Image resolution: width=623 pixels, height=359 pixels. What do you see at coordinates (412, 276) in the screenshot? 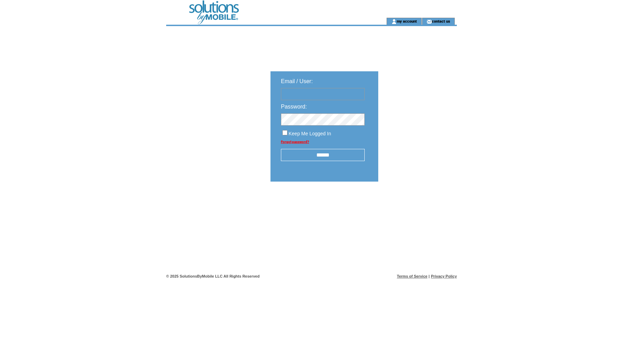
I see `a: Terms of Service` at bounding box center [412, 276].